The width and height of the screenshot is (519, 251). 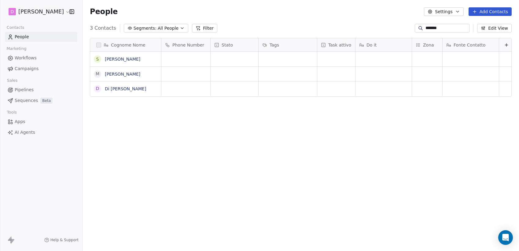 What do you see at coordinates (168, 28) in the screenshot?
I see `span: All People` at bounding box center [168, 28].